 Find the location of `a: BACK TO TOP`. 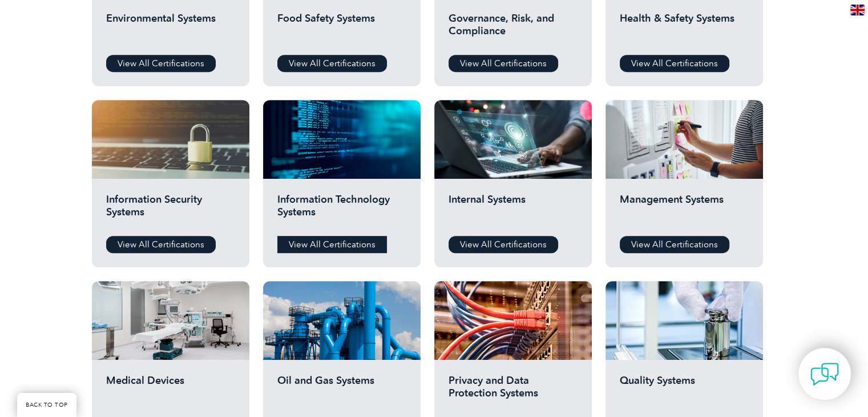

a: BACK TO TOP is located at coordinates (46, 405).